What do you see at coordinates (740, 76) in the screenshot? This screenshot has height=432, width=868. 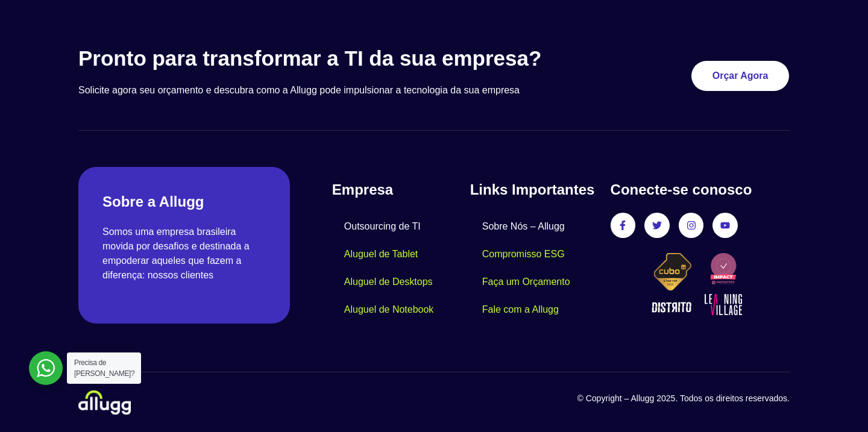 I see `a: Orçar Agora` at bounding box center [740, 76].